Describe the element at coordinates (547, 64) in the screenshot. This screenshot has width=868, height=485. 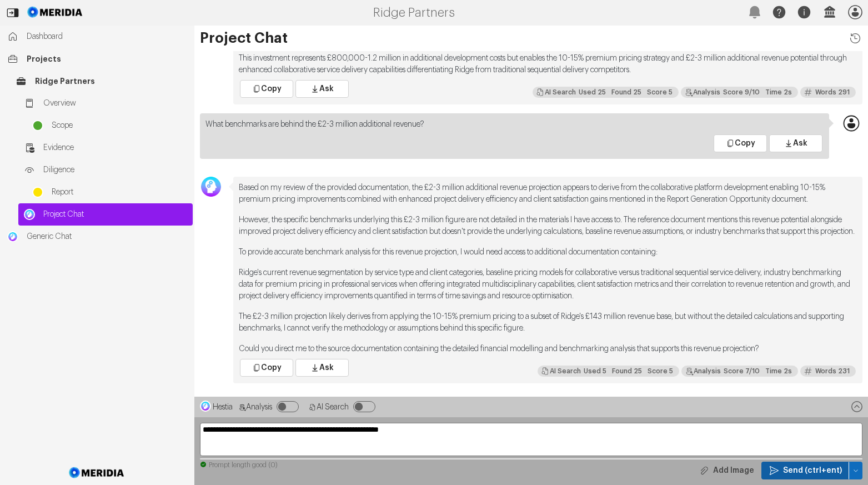
I see `p: This investment represents £800,000-1.2 million in additional development costs but enables the 1...` at that location.